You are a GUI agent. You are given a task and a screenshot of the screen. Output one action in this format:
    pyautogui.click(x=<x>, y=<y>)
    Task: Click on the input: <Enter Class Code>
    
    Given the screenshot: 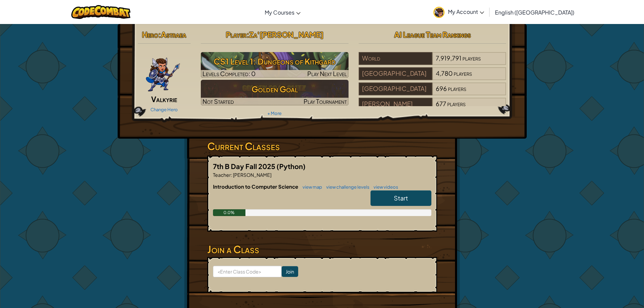 What is the action you would take?
    pyautogui.click(x=247, y=272)
    